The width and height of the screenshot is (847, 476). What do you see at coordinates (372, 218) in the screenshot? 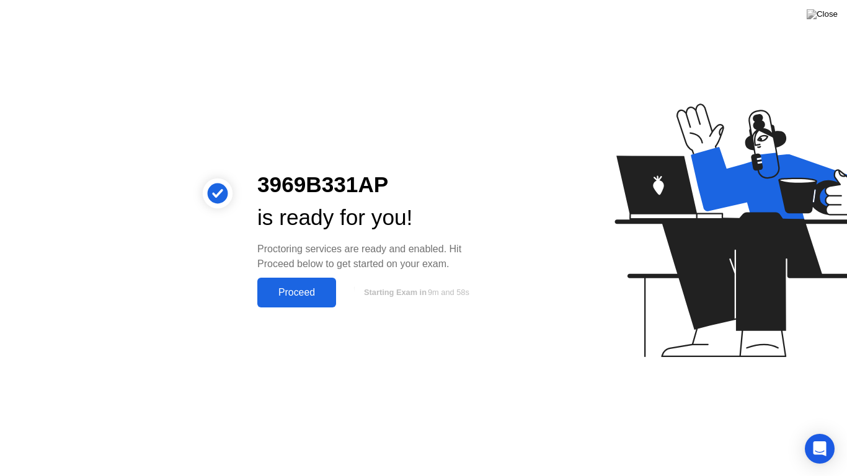
I see `div: is ready for you!` at bounding box center [372, 218].